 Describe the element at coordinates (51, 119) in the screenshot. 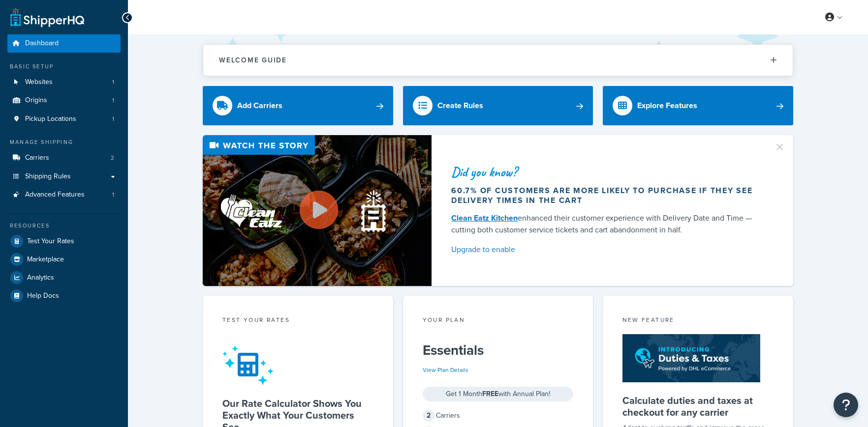

I see `span: Pickup Locations` at that location.